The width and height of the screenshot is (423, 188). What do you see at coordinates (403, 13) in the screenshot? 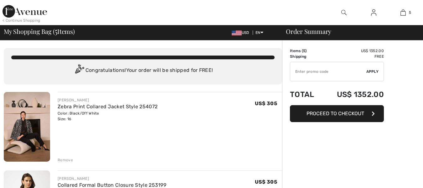
I see `img: My Bag` at bounding box center [403, 13].